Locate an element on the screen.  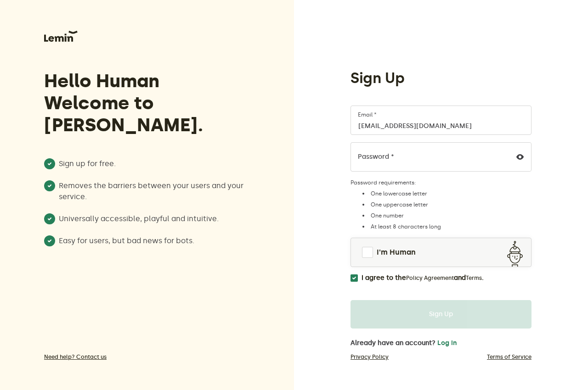
label: Password * is located at coordinates (376, 157).